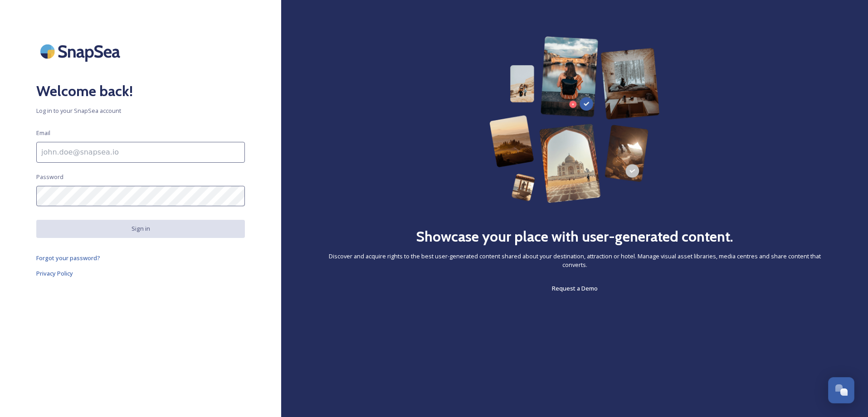  Describe the element at coordinates (140, 152) in the screenshot. I see `input: john.doe@snapsea.io` at that location.